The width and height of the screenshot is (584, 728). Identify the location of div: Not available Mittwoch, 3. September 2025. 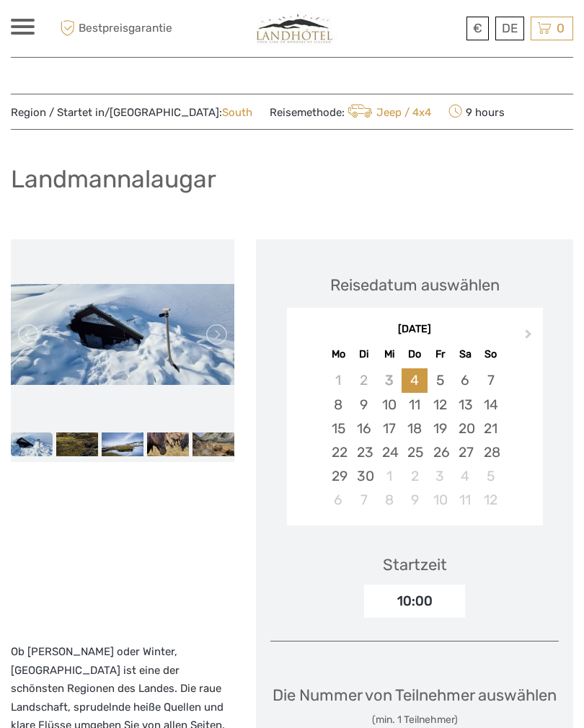
(389, 380).